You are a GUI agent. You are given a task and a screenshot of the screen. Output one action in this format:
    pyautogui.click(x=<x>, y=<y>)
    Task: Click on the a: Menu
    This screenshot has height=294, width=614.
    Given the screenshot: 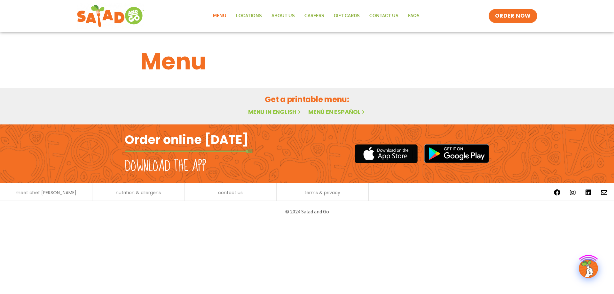 What is the action you would take?
    pyautogui.click(x=220, y=16)
    